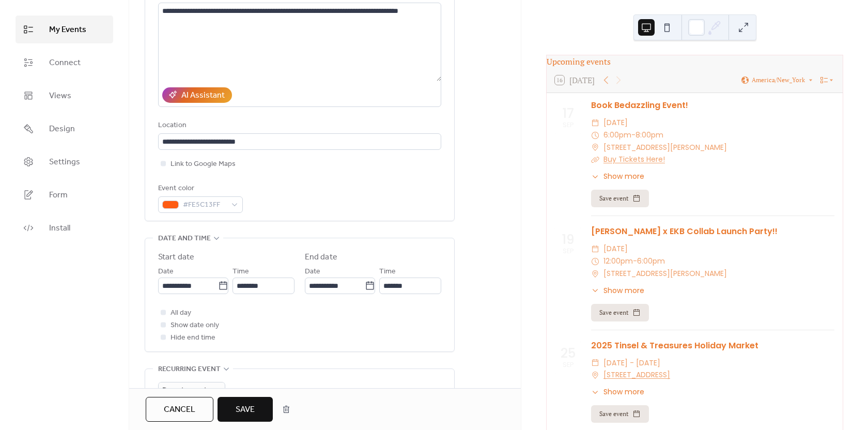  Describe the element at coordinates (64, 228) in the screenshot. I see `a: Install` at that location.